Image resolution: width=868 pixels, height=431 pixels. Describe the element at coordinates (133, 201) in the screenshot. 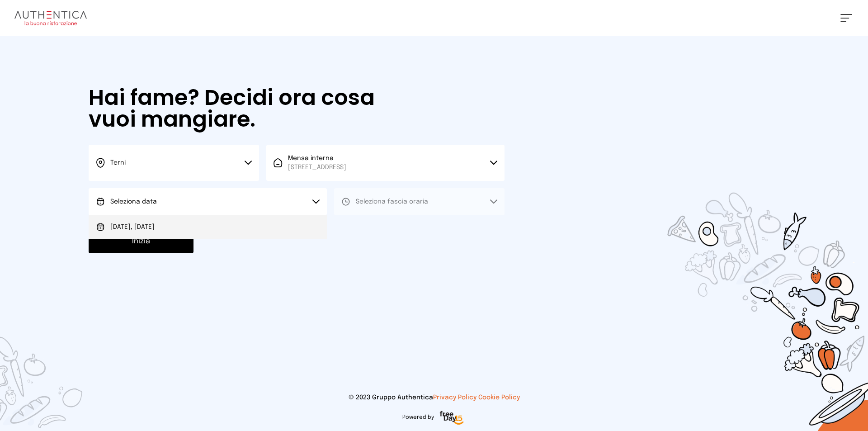

I see `span: Seleziona data` at that location.